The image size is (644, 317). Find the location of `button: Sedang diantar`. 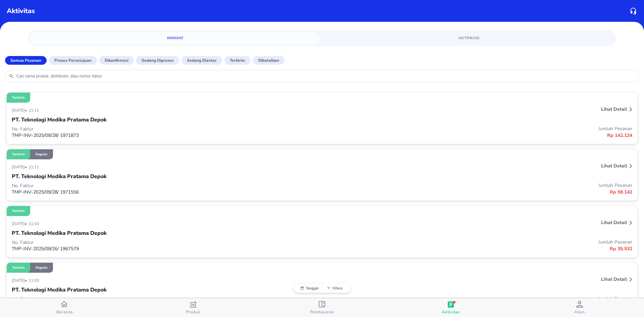

button: Sedang diantar is located at coordinates (202, 60).